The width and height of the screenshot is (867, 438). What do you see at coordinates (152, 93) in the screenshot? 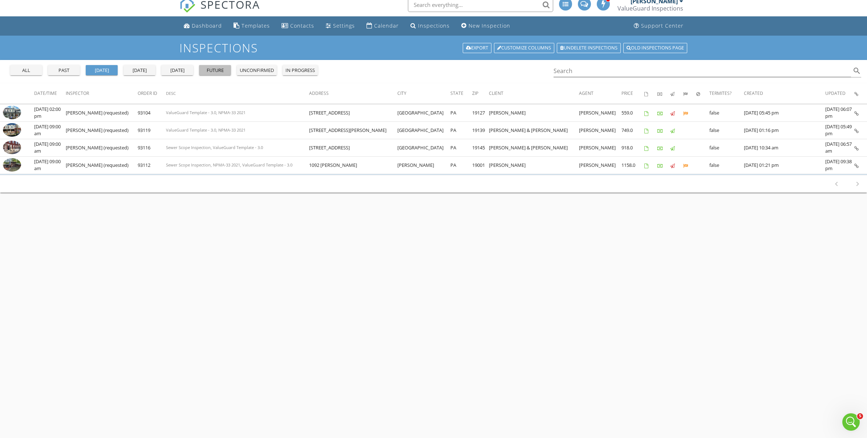
I see `th: Order ID: Not sorted.` at bounding box center [152, 93].